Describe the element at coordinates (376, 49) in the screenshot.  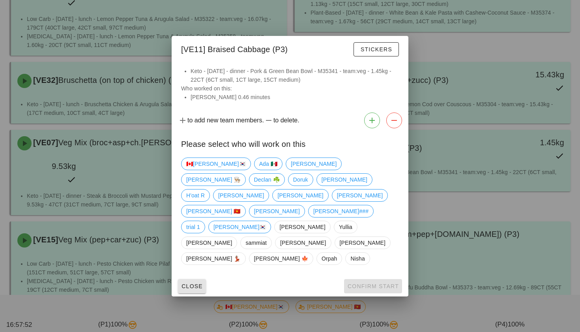
I see `button: Stickers` at that location.